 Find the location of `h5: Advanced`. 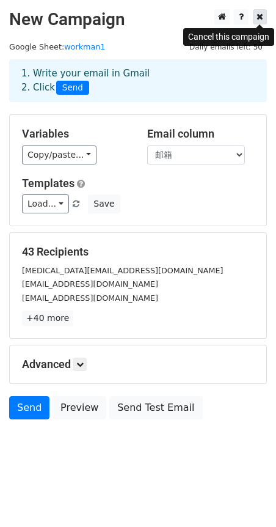

h5: Advanced is located at coordinates (138, 365).